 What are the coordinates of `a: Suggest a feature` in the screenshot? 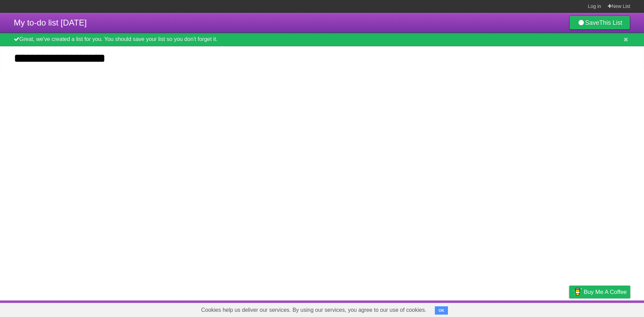 It's located at (608, 308).